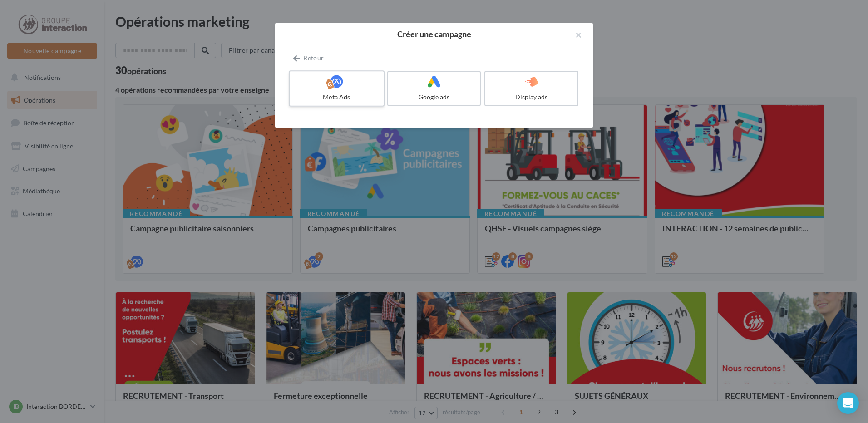 Image resolution: width=868 pixels, height=423 pixels. What do you see at coordinates (849, 404) in the screenshot?
I see `div: Open Intercom Messenger` at bounding box center [849, 404].